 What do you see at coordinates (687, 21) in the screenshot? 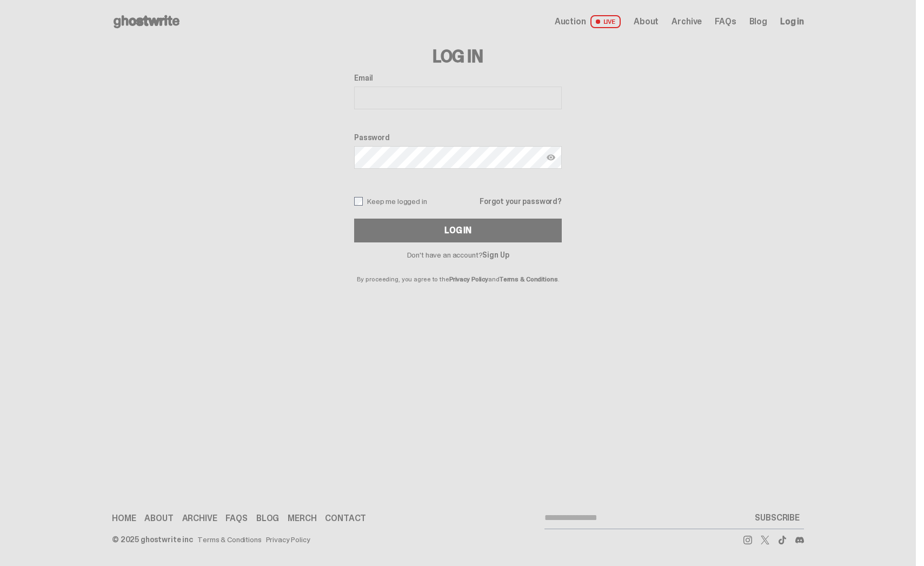
I see `span: Archive` at bounding box center [687, 21].